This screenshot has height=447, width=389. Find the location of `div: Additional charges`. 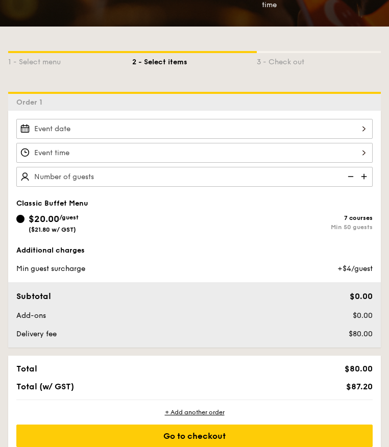

div: Additional charges is located at coordinates (195, 251).